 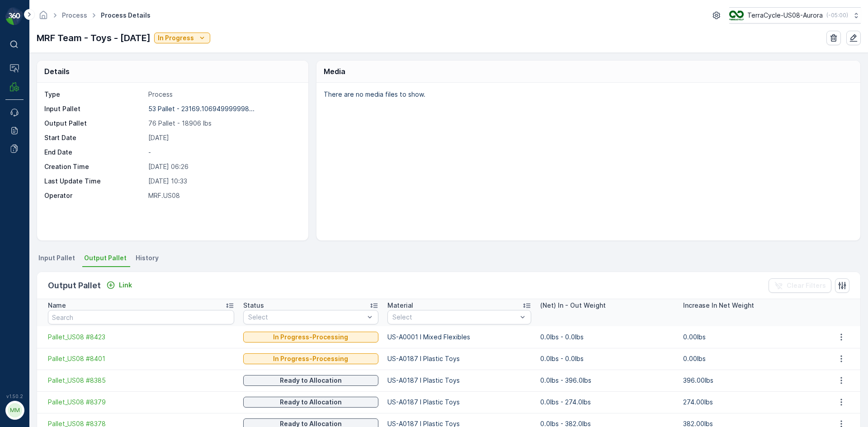 I want to click on button: In Progress, so click(x=182, y=38).